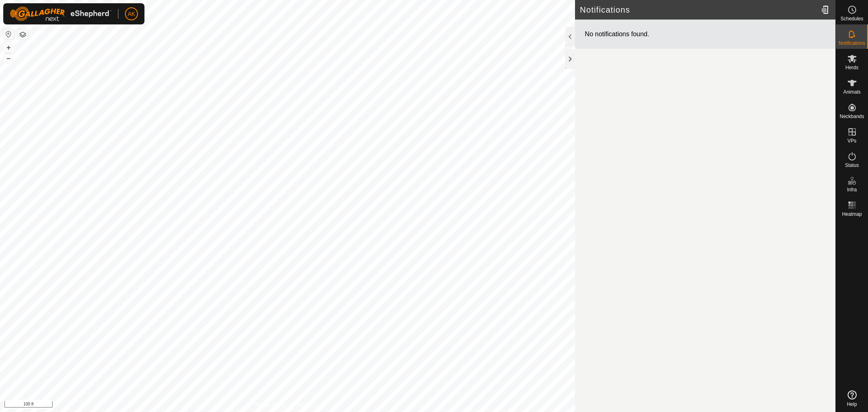 The height and width of the screenshot is (412, 868). I want to click on span: Schedules, so click(852, 19).